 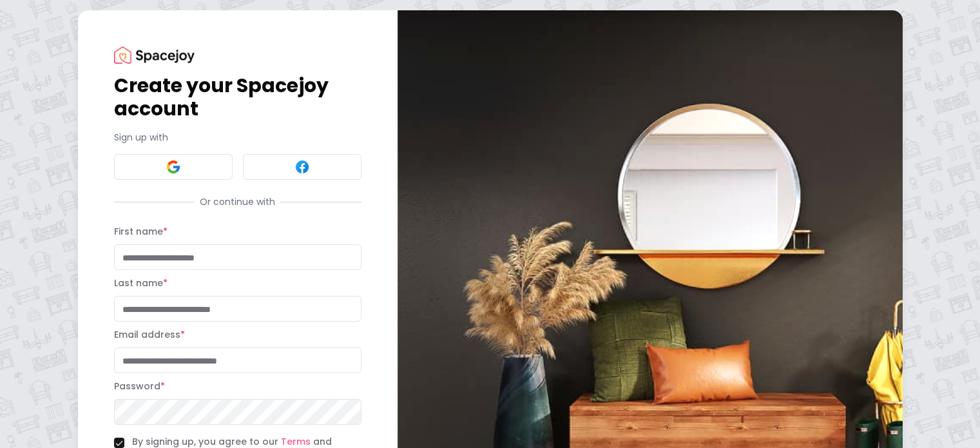 What do you see at coordinates (238, 138) in the screenshot?
I see `p: Sign up with` at bounding box center [238, 138].